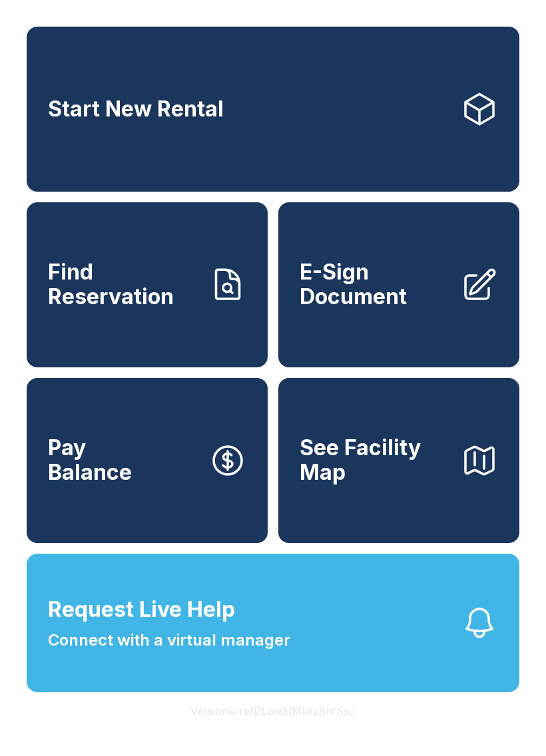 This screenshot has width=546, height=756. I want to click on button: Request Live HelpConnect with a virtual manager, so click(273, 623).